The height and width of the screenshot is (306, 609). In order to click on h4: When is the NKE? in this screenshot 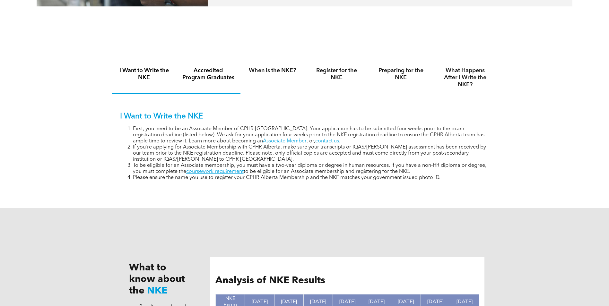, I will do `click(273, 71)`.